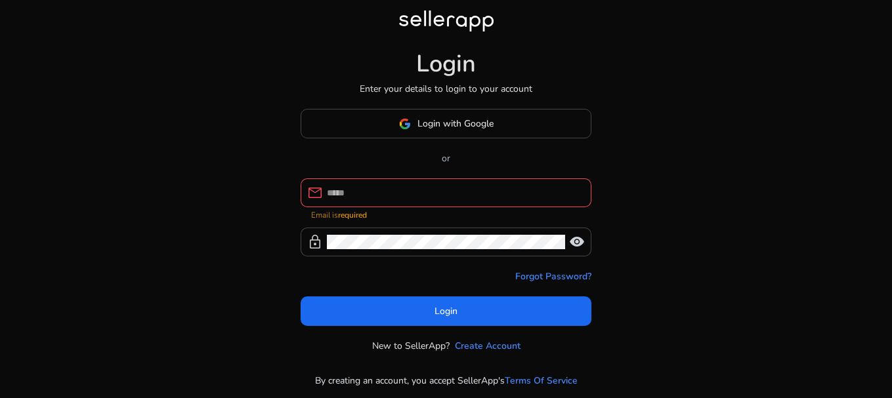 This screenshot has height=398, width=892. What do you see at coordinates (553, 276) in the screenshot?
I see `a: Forgot Password?` at bounding box center [553, 276].